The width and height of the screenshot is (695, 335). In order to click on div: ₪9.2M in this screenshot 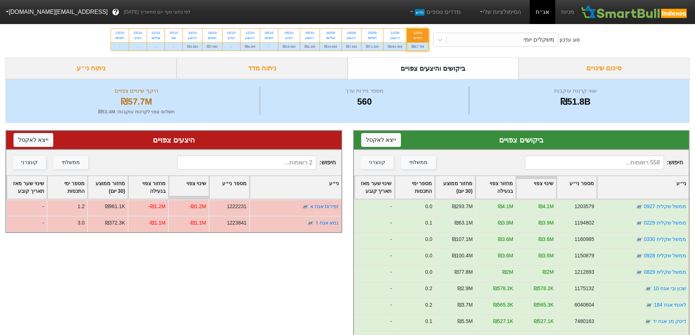, I will do `click(250, 46)`.